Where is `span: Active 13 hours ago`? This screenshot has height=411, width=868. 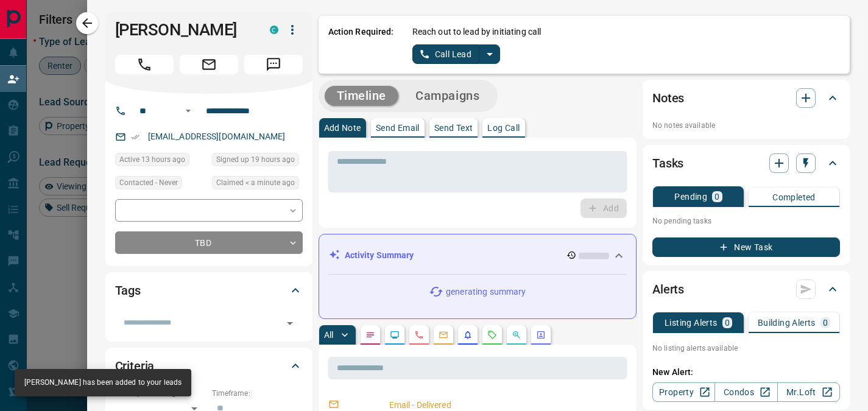
span: Active 13 hours ago is located at coordinates (152, 160).